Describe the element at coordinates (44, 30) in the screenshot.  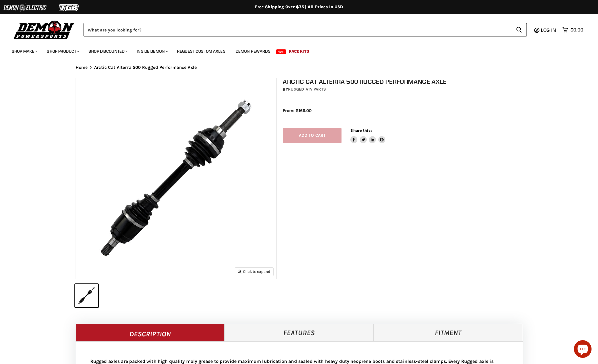
I see `img: Demon Powersports` at that location.